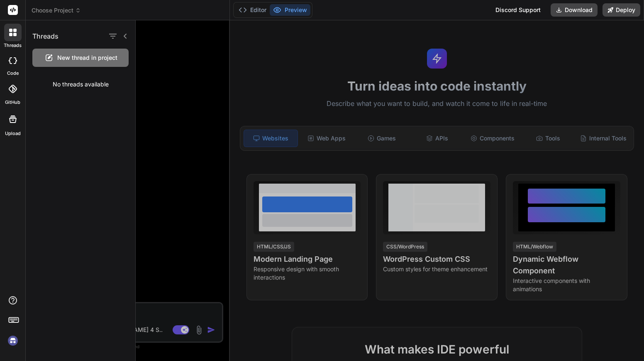 This screenshot has height=361, width=644. Describe the element at coordinates (574, 10) in the screenshot. I see `button: Download` at that location.